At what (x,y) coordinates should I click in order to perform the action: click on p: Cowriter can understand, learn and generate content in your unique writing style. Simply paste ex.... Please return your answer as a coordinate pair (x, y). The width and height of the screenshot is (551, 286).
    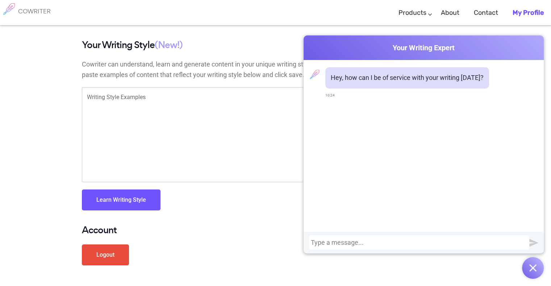
    Looking at the image, I should click on (209, 70).